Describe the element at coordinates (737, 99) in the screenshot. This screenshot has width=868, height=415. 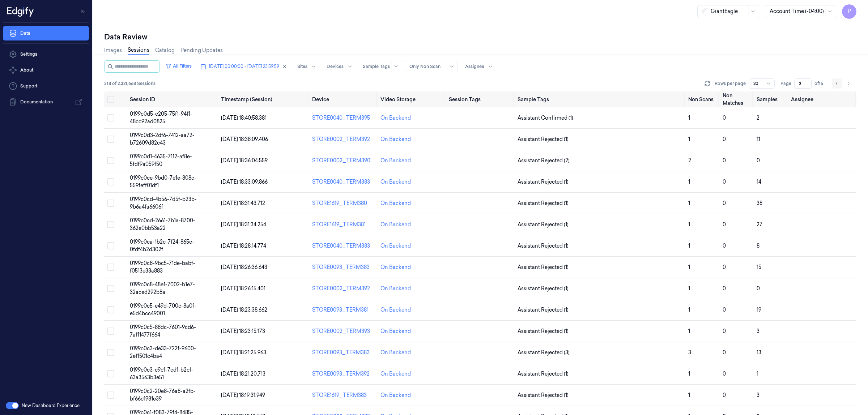
I see `th: Non Matches` at that location.